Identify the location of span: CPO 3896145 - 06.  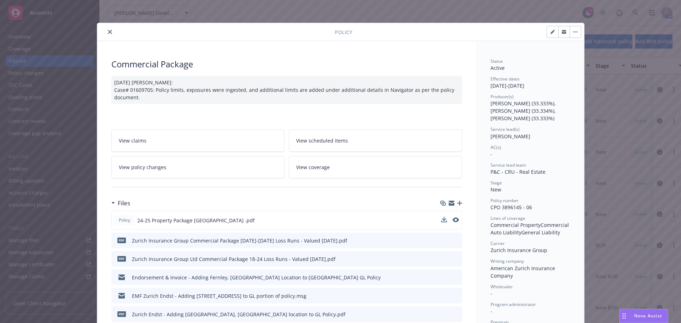
(511, 207).